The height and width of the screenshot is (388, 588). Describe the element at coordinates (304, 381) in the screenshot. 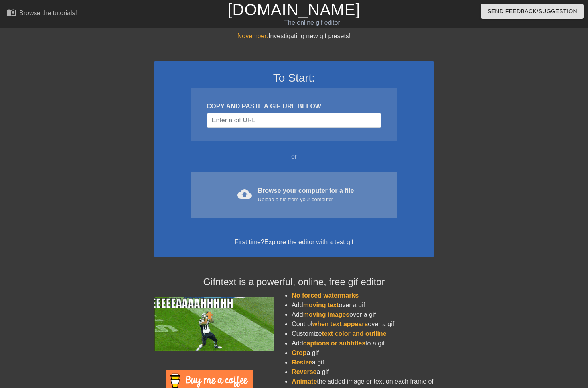

I see `span: Animate` at that location.